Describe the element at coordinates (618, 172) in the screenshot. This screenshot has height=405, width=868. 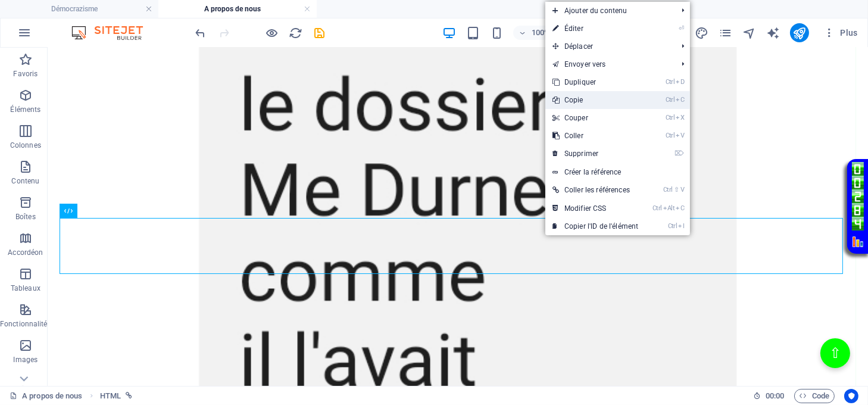
I see `a: Créer la référence` at that location.